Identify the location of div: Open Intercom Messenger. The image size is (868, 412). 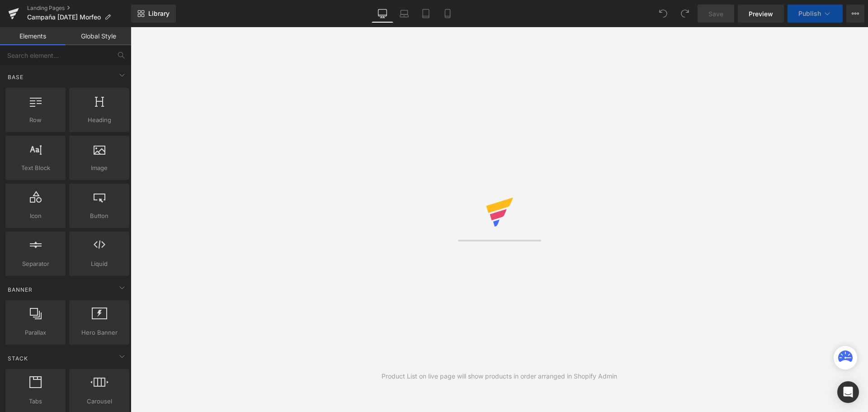
(848, 392).